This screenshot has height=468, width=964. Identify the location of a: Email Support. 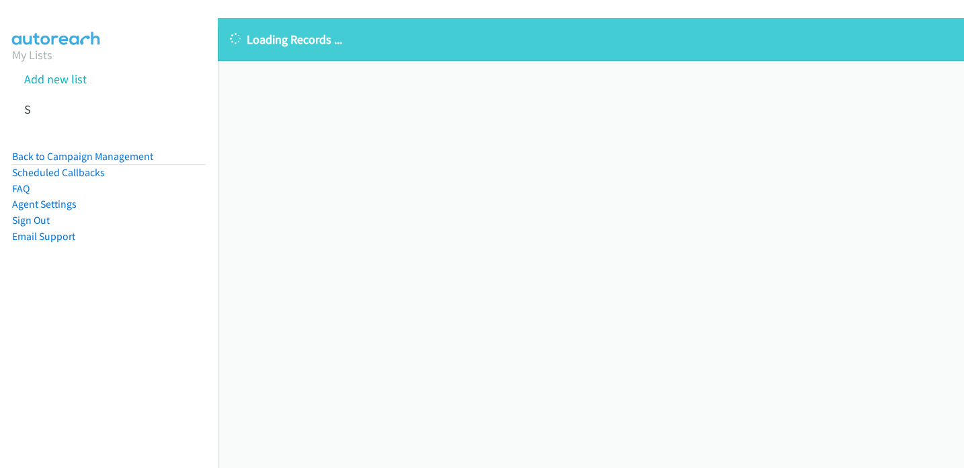
(44, 236).